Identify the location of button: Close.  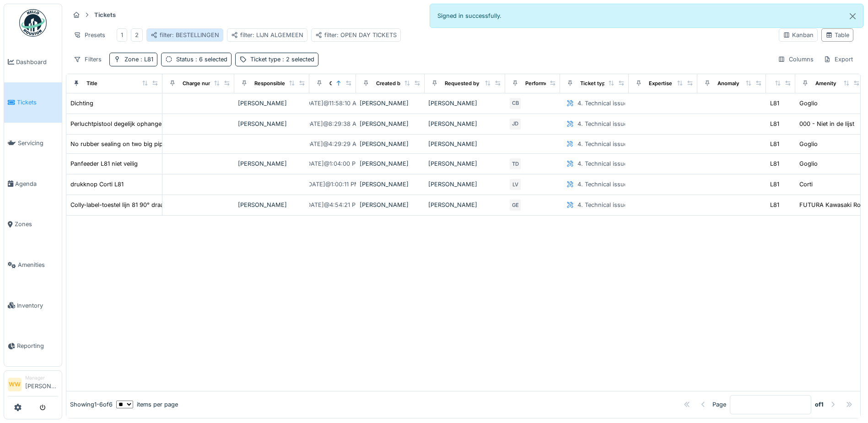
(852, 16).